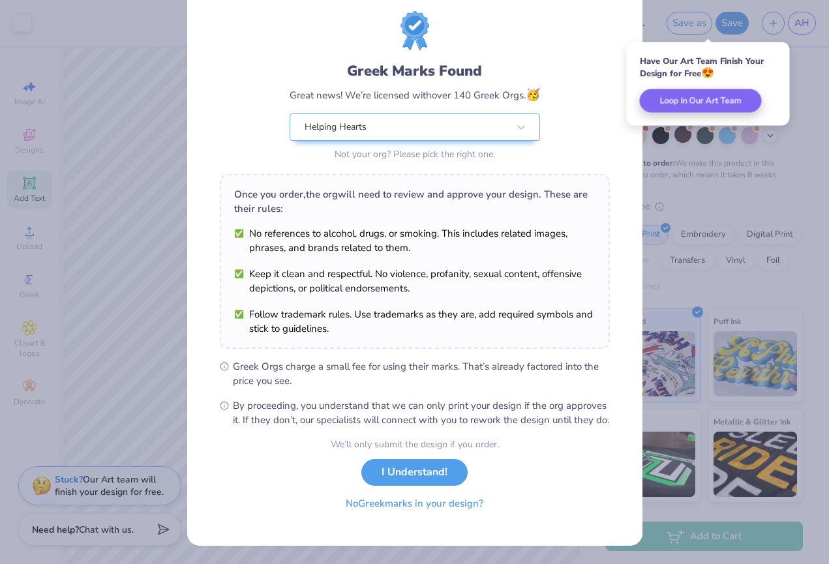 This screenshot has width=829, height=564. What do you see at coordinates (415, 71) in the screenshot?
I see `div: Greek Marks Found` at bounding box center [415, 71].